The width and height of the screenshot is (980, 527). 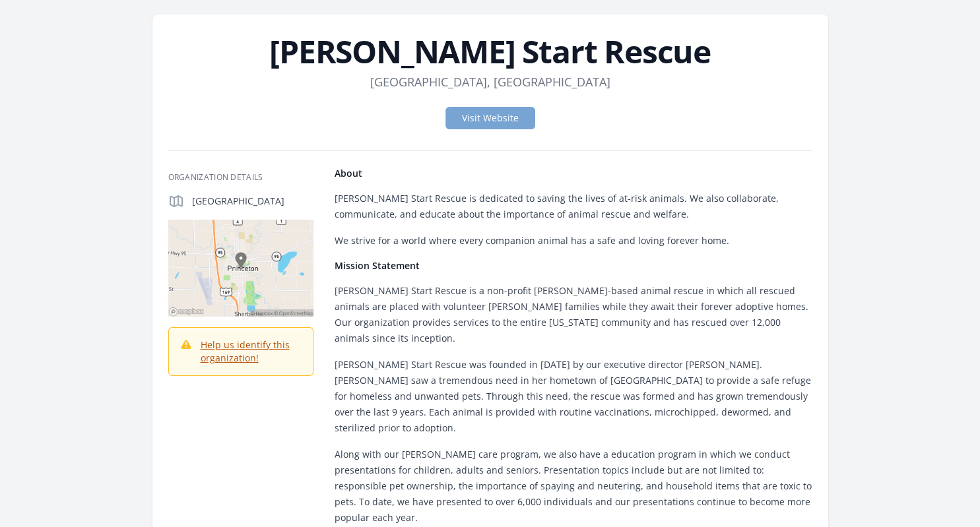 What do you see at coordinates (245, 351) in the screenshot?
I see `a: Help us identify this organization!` at bounding box center [245, 351].